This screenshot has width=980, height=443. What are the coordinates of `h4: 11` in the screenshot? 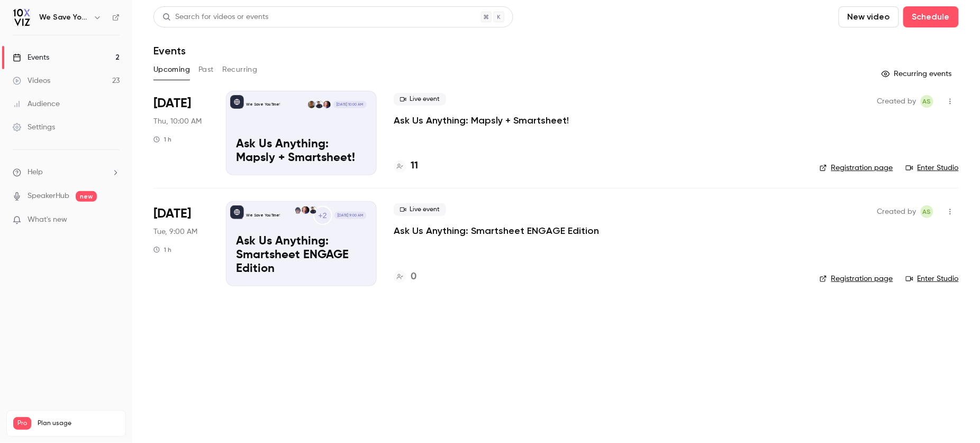 It's located at (414, 166).